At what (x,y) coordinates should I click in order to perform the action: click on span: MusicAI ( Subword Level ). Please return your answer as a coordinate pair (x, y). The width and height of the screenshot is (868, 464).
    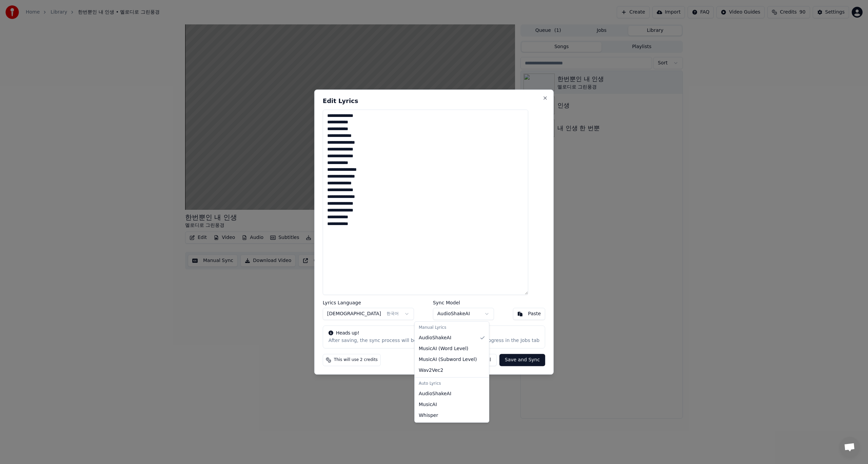
    Looking at the image, I should click on (448, 360).